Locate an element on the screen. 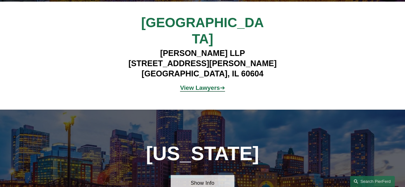 This screenshot has width=405, height=187. a: View Lawyers➔ is located at coordinates (202, 88).